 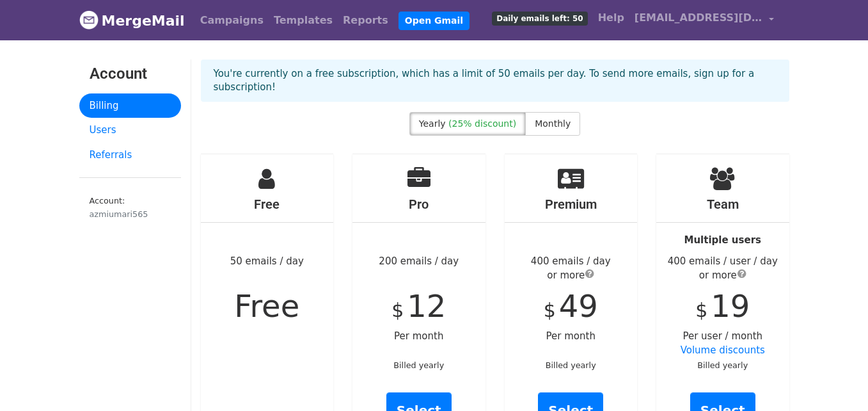 What do you see at coordinates (722, 268) in the screenshot?
I see `div: 400 emails / user / day or more` at bounding box center [722, 268].